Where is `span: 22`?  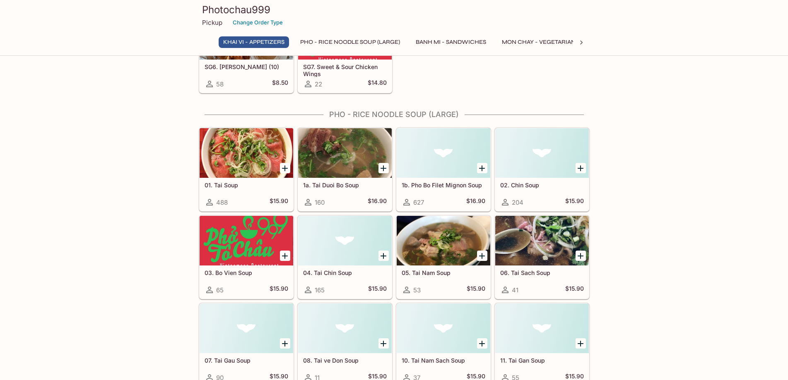
span: 22 is located at coordinates (318, 84).